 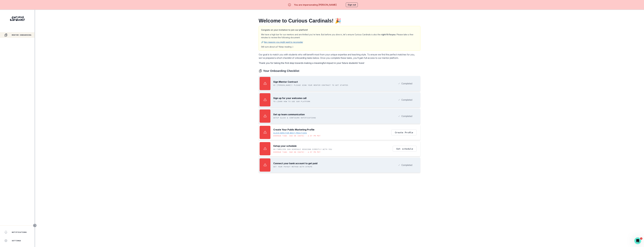 What do you see at coordinates (339, 63) in the screenshot?
I see `p: Thank you for taking the first step towards making a meaningful impact in your future students’ l...` at bounding box center [339, 63].